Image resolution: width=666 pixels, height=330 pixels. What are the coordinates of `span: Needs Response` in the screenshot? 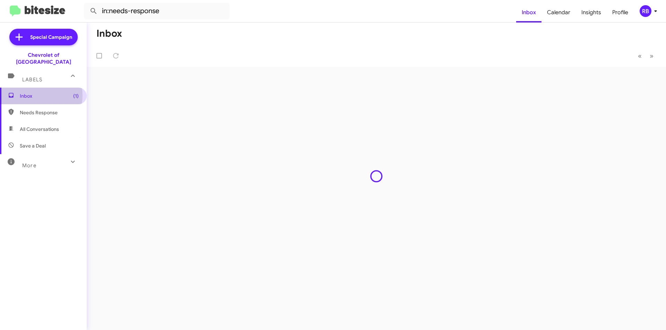 It's located at (49, 113).